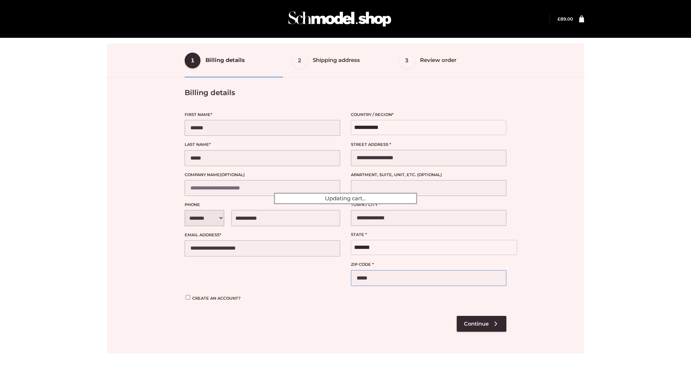 The height and width of the screenshot is (389, 691). Describe the element at coordinates (565, 19) in the screenshot. I see `a: £89.00` at that location.